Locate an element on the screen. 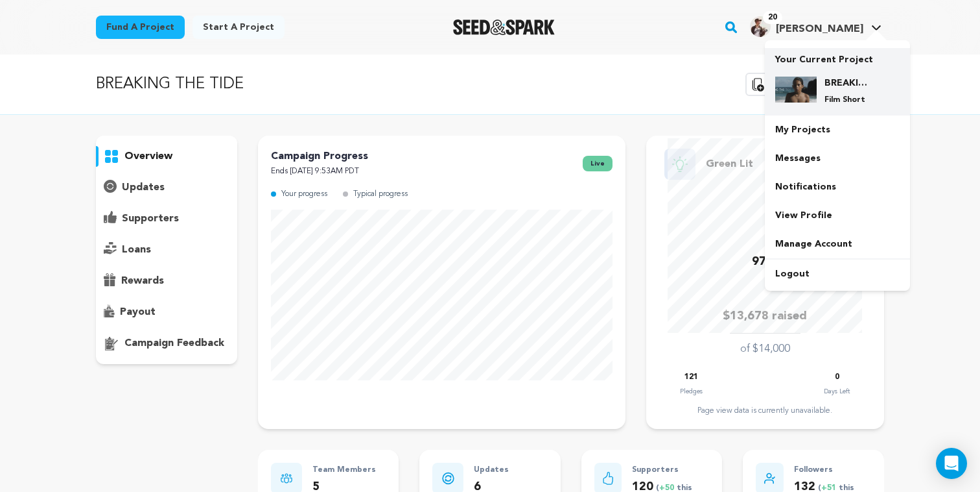  p: Your progress is located at coordinates (304, 194).